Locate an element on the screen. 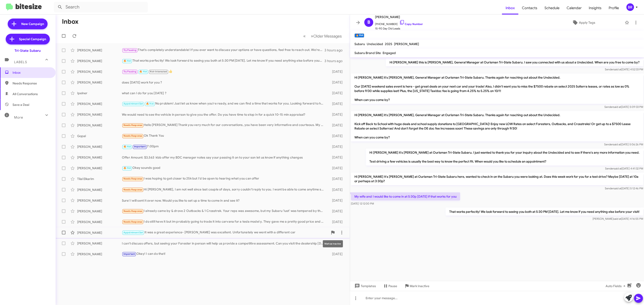 The height and width of the screenshot is (305, 644). span: Save a Deal is located at coordinates (21, 105).